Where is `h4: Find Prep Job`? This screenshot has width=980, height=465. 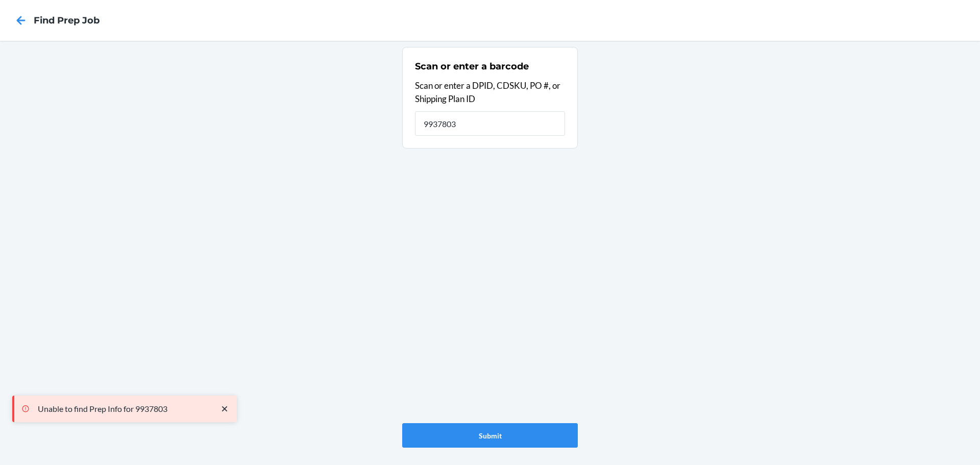 h4: Find Prep Job is located at coordinates (66, 20).